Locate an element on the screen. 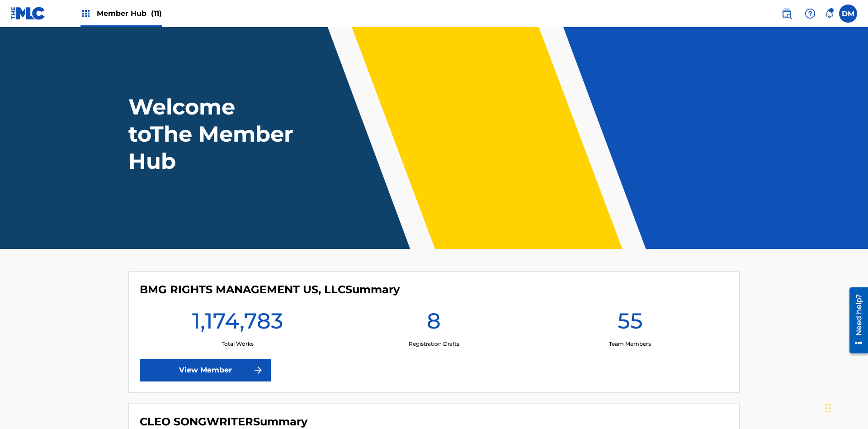 This screenshot has width=868, height=429. h4: BMG RIGHTS MANAGEMENT US, LLC is located at coordinates (270, 289).